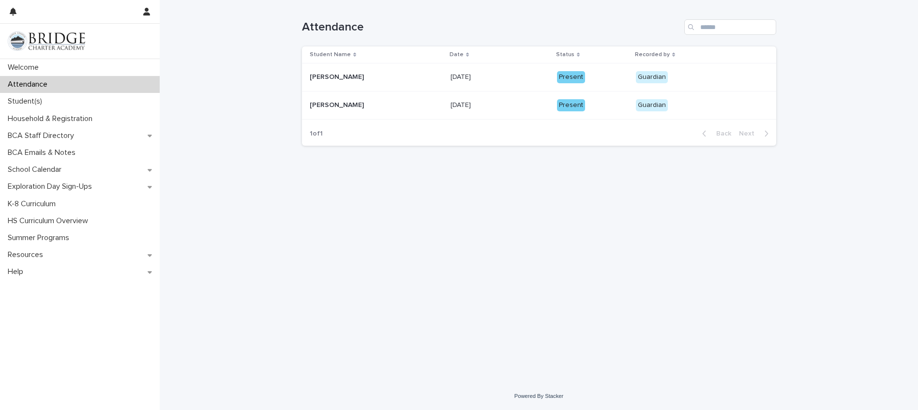  Describe the element at coordinates (30, 84) in the screenshot. I see `p: Attendance` at that location.